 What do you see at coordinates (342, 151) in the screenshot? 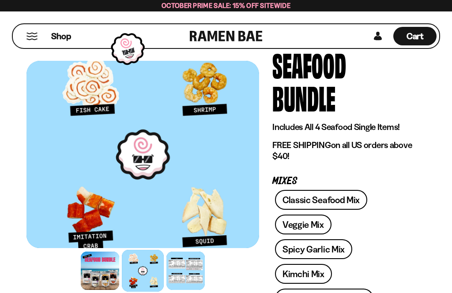
I see `p: on all US orders above $40!` at bounding box center [342, 151].